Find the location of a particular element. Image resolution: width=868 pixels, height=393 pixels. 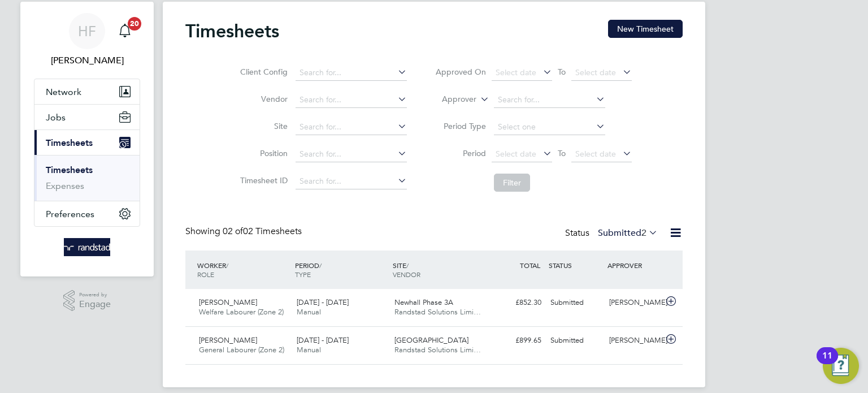

div: WORKER is located at coordinates (243, 270).